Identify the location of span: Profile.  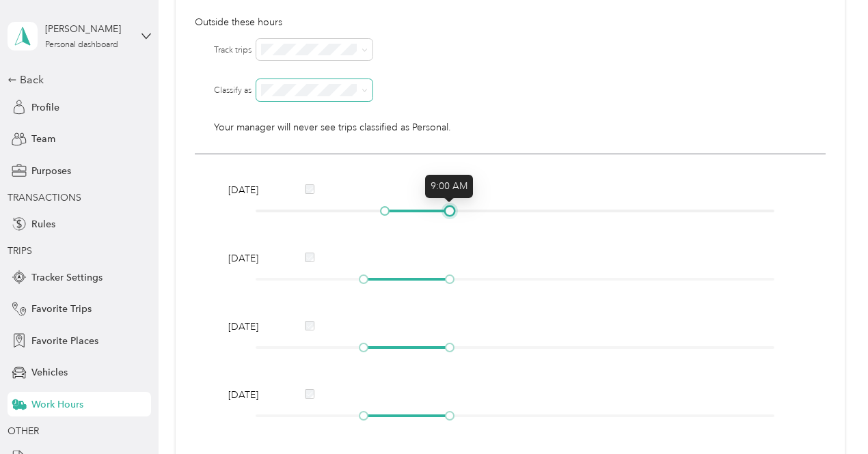
(45, 107).